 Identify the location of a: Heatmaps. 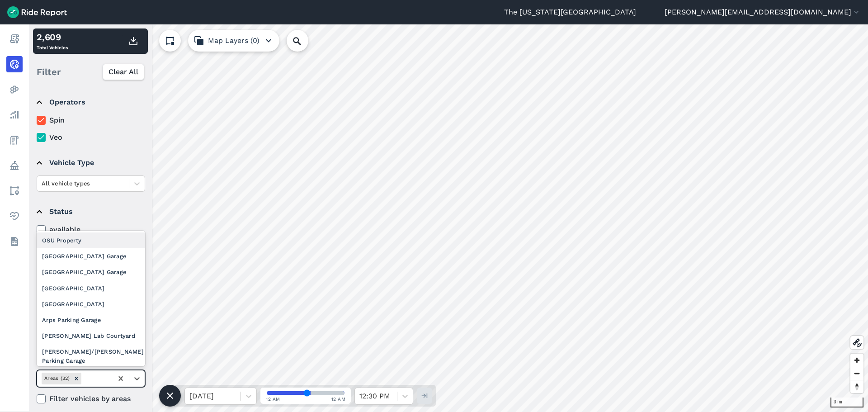
(15, 89).